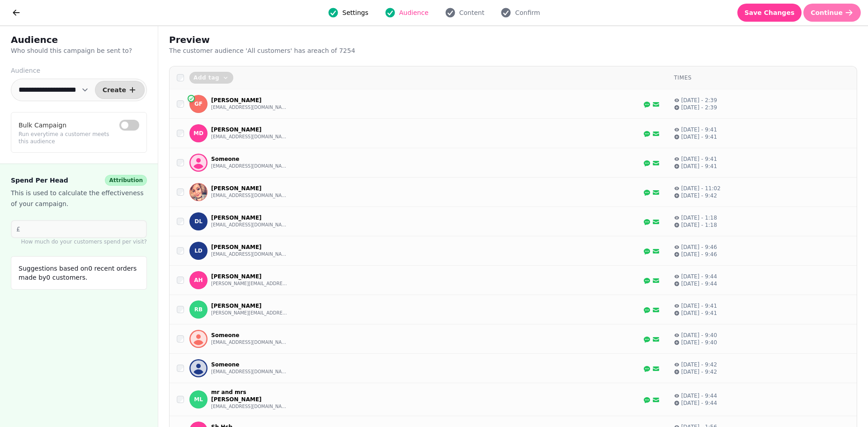  What do you see at coordinates (79, 40) in the screenshot?
I see `h2: Audience` at bounding box center [79, 40].